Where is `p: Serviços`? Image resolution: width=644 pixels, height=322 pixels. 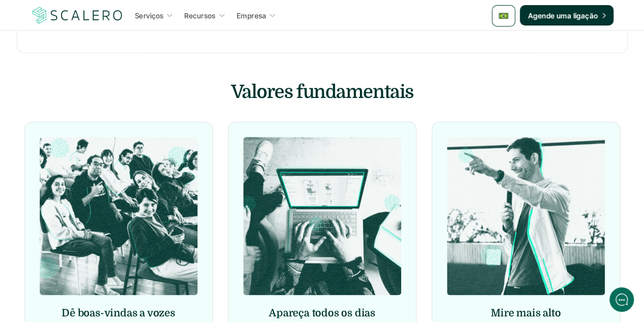
p: Serviços is located at coordinates (149, 15).